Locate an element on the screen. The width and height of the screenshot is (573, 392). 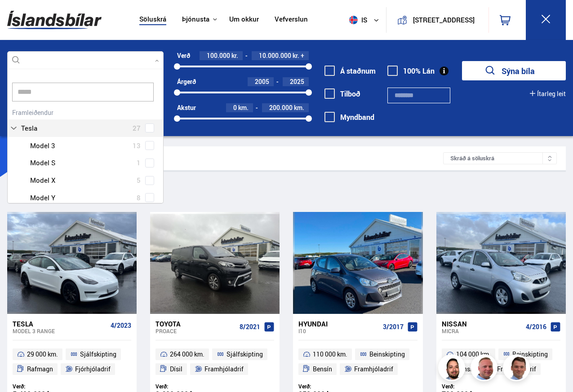
span: Rafmagn is located at coordinates (40, 370).